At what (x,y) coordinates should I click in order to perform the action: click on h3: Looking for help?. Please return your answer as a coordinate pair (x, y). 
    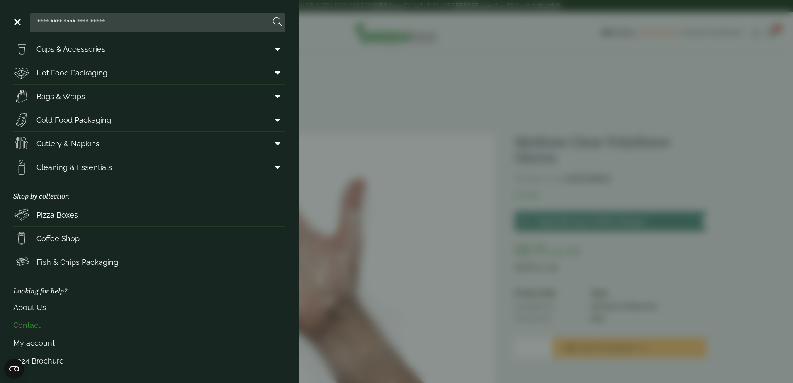
    Looking at the image, I should click on (149, 286).